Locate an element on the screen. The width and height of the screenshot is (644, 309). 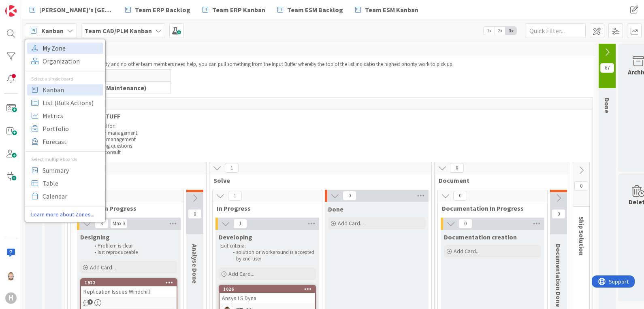
a: Team ESM Kanban is located at coordinates (387, 10).